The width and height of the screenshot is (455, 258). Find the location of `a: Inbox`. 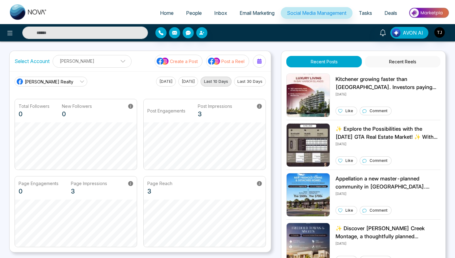

a: Inbox is located at coordinates (220, 13).